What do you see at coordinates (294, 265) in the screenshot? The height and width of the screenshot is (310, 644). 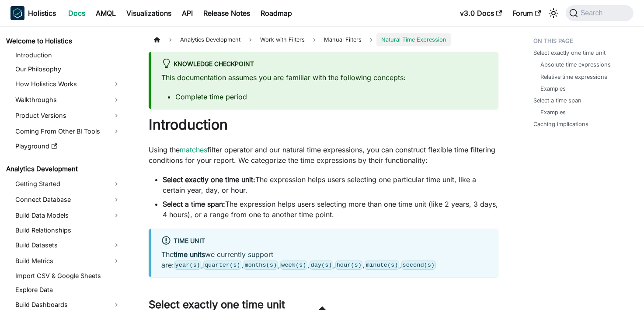 I see `code: week(s)` at bounding box center [294, 265].